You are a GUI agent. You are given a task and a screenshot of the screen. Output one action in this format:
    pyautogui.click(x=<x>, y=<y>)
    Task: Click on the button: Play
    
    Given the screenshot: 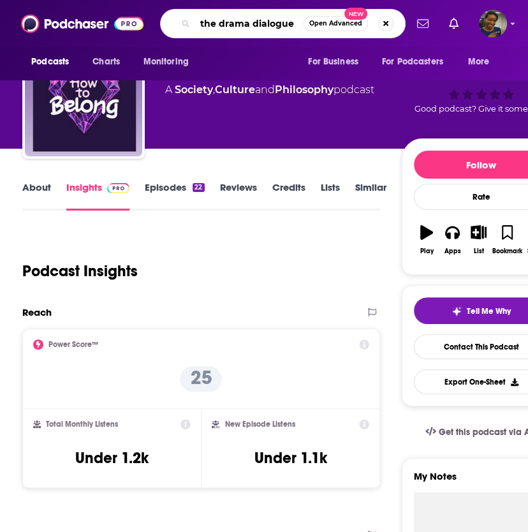 What is the action you would take?
    pyautogui.click(x=427, y=240)
    